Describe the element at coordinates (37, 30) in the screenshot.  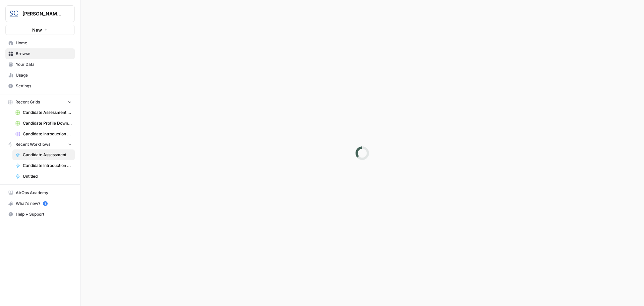
I see `span: New` at that location.